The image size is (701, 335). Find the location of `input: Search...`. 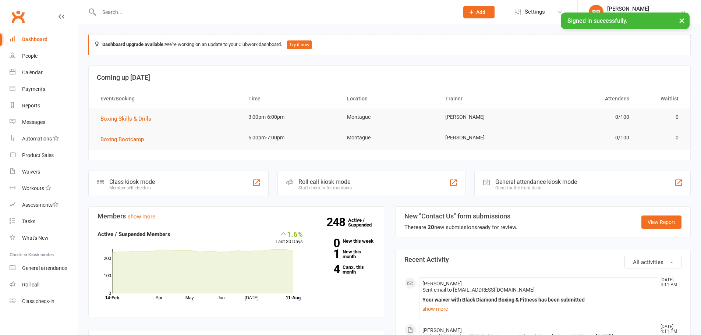

input: Search... is located at coordinates (275, 12).